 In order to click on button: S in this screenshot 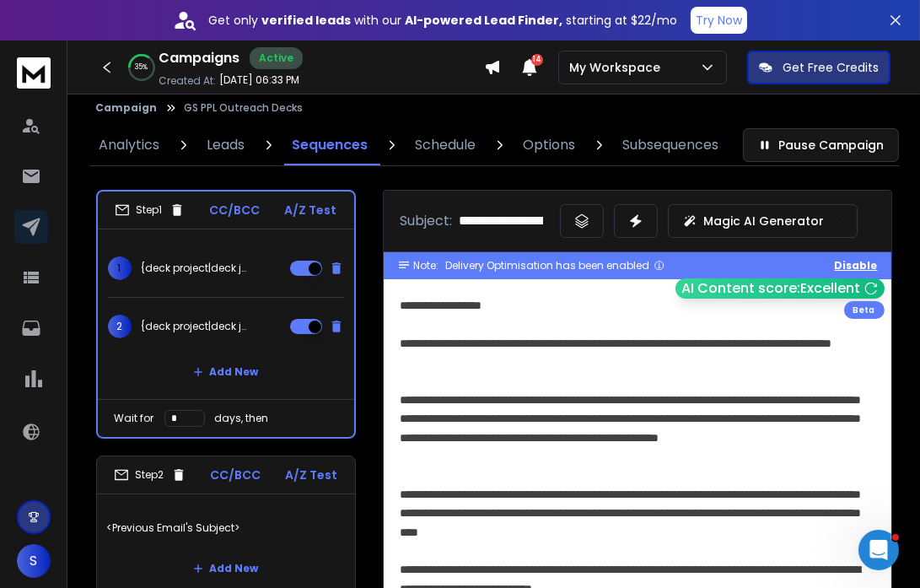, I will do `click(34, 560)`.